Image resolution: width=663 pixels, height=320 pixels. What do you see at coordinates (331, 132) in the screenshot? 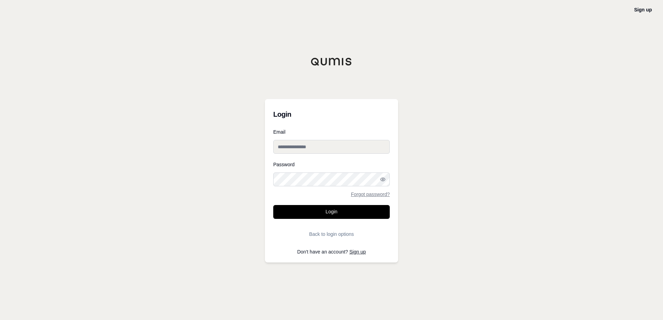
I see `label: Email` at bounding box center [331, 132].